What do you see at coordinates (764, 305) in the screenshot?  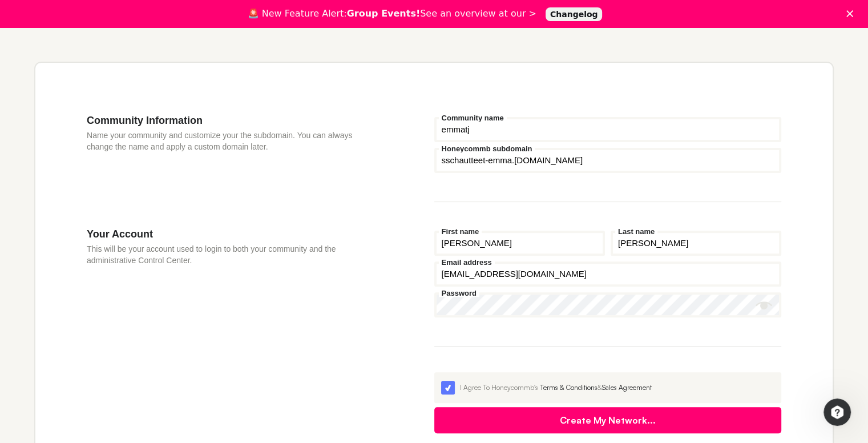 I see `button: Show password` at bounding box center [764, 305].